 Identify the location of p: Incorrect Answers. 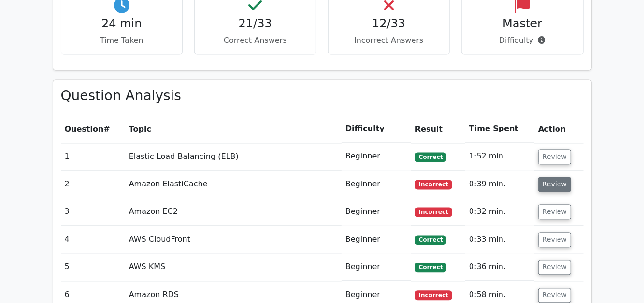
(389, 40).